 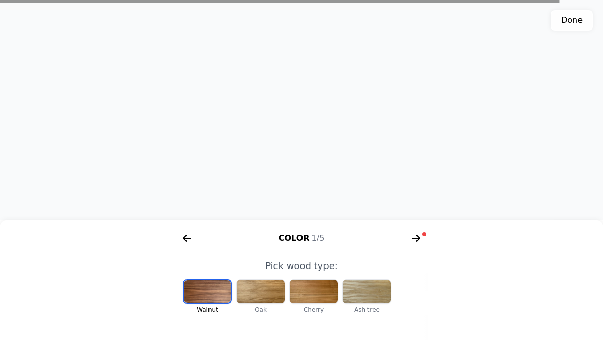 What do you see at coordinates (367, 310) in the screenshot?
I see `div: Ash tree` at bounding box center [367, 310].